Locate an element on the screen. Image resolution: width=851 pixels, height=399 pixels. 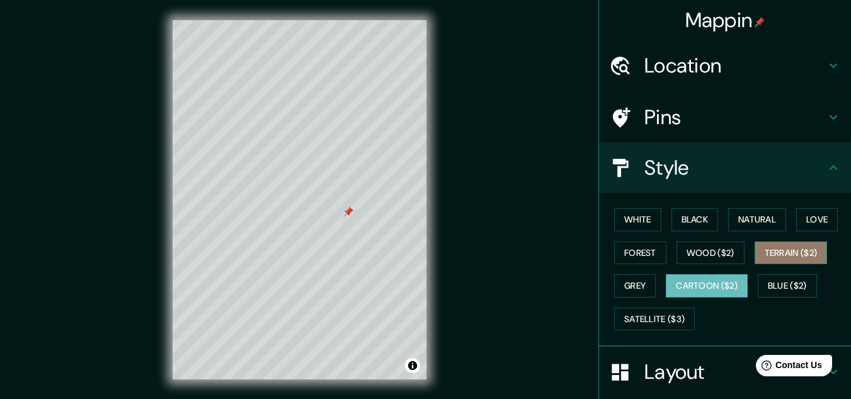
button: Grey is located at coordinates (635, 286).